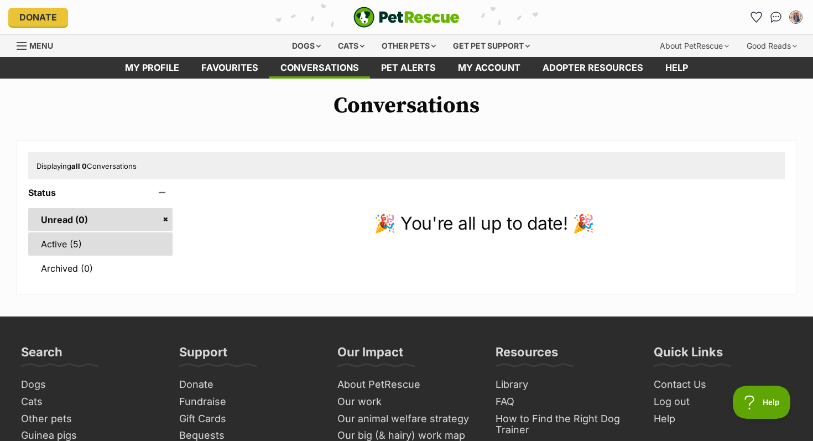 The width and height of the screenshot is (813, 441). What do you see at coordinates (565, 402) in the screenshot?
I see `a: FAQ` at bounding box center [565, 402].